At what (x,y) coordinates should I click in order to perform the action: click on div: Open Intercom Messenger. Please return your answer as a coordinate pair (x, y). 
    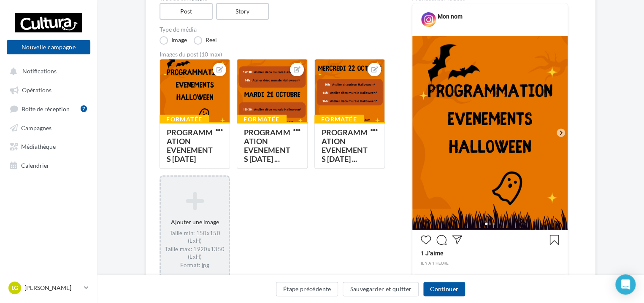
    Looking at the image, I should click on (625, 284).